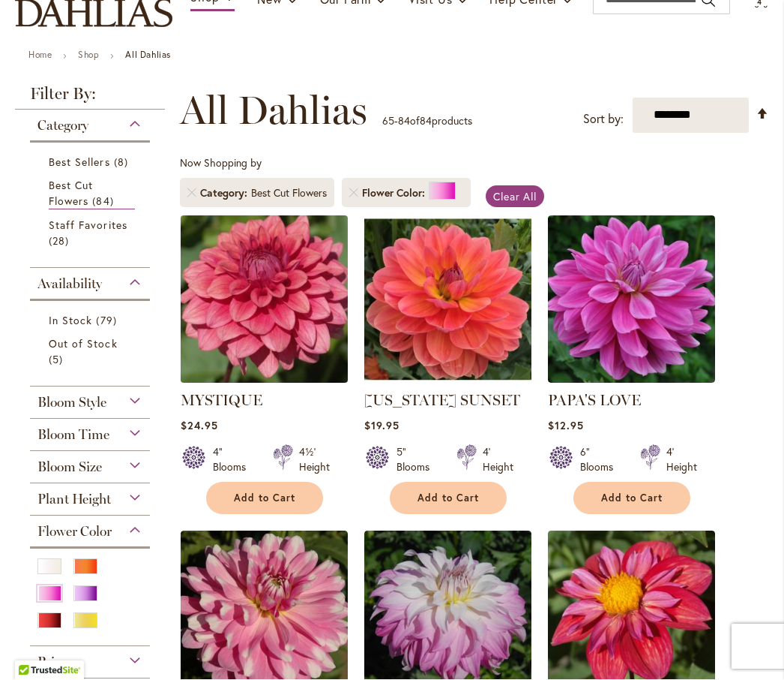  What do you see at coordinates (448, 379) in the screenshot?
I see `a: OREGON SUNSET` at bounding box center [448, 379].